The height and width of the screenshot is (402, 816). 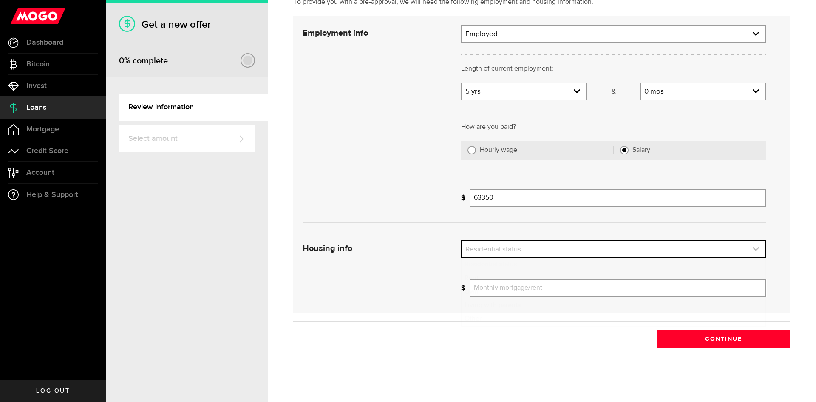 What do you see at coordinates (547, 150) in the screenshot?
I see `label: Hourly wage` at bounding box center [547, 150].